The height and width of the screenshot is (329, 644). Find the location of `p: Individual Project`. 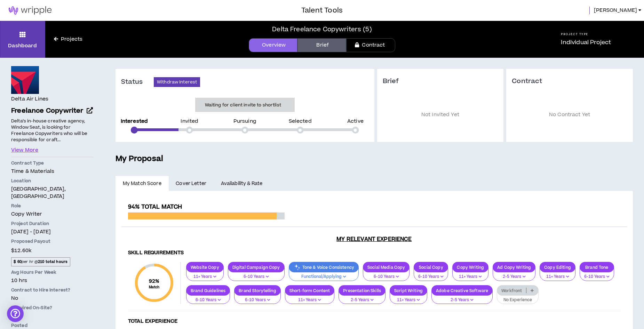

p: Individual Project is located at coordinates (586, 42).